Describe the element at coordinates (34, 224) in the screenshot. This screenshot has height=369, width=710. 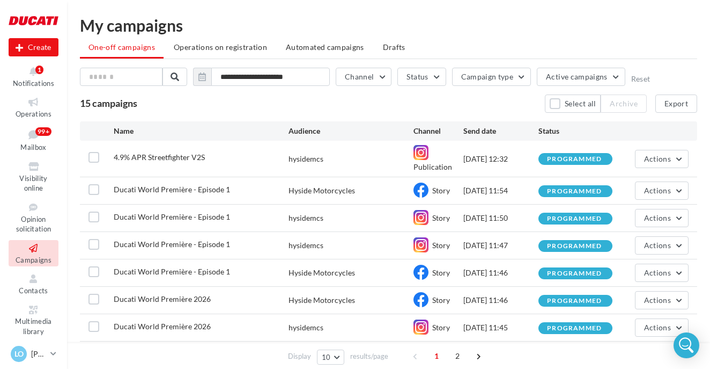
I see `span: Opinion solicitation` at that location.